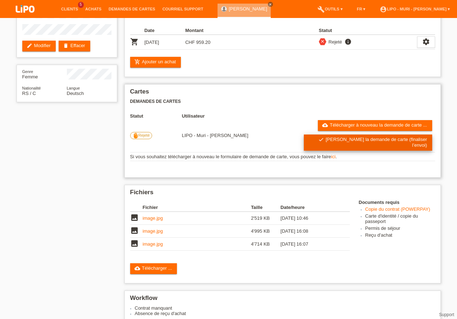 The image size is (457, 319). I want to click on td: 4'995 KB, so click(266, 231).